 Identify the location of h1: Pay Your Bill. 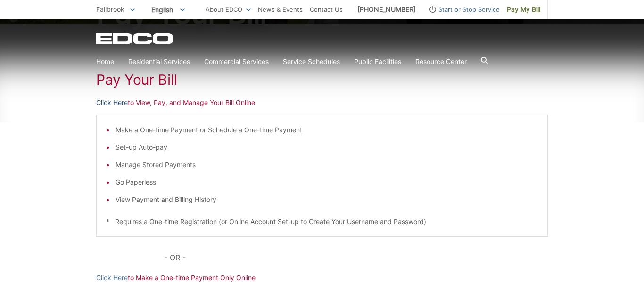
(322, 80).